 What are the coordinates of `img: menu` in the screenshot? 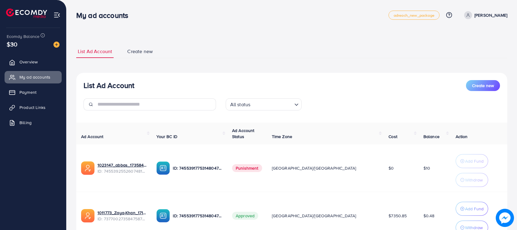 It's located at (57, 15).